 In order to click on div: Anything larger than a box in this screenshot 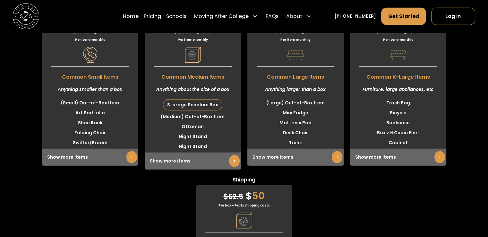, I will do `click(295, 89)`.